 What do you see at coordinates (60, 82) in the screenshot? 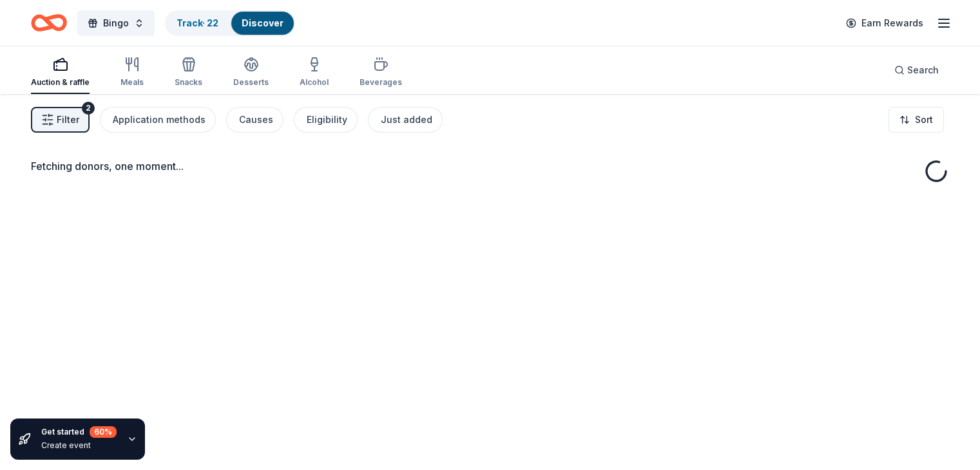
I see `div: Auction & raffle` at bounding box center [60, 82].